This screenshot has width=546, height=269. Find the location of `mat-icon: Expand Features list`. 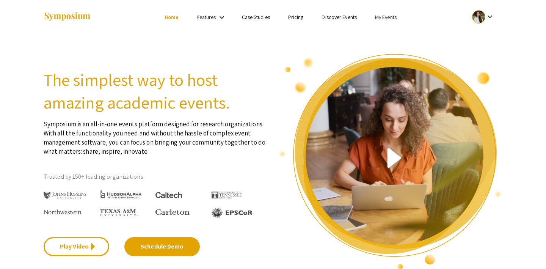

mat-icon: Expand Features list is located at coordinates (222, 17).